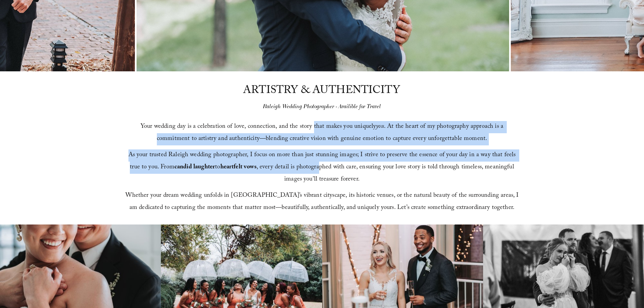 The width and height of the screenshot is (644, 308). Describe the element at coordinates (323, 167) in the screenshot. I see `span: As your trusted Raleigh wedding photographer, I focus on more than just stunning images; I strive...` at that location.